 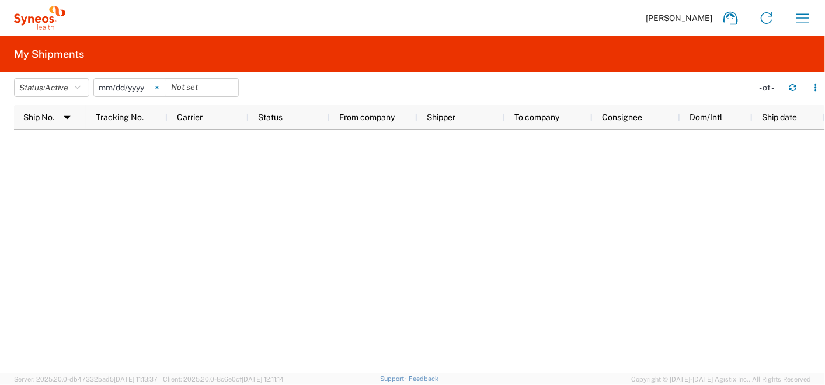 What do you see at coordinates (86, 379) in the screenshot?
I see `span: Server: 2025.20.0-db47332bad5` at bounding box center [86, 379].